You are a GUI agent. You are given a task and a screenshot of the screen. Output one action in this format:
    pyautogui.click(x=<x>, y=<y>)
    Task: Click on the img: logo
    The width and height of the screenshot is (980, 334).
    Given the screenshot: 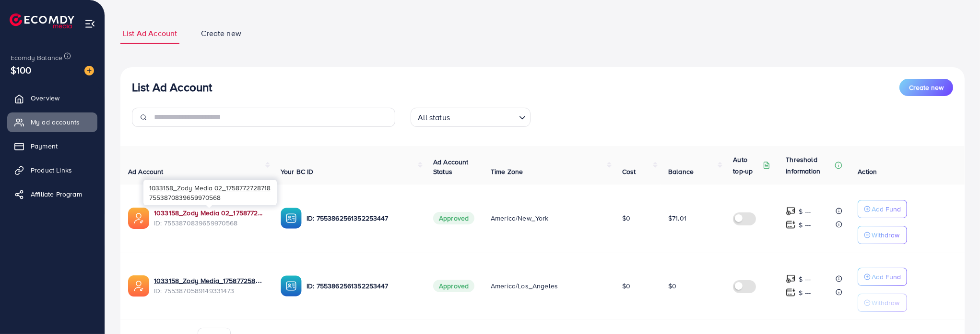 What is the action you would take?
    pyautogui.click(x=42, y=21)
    